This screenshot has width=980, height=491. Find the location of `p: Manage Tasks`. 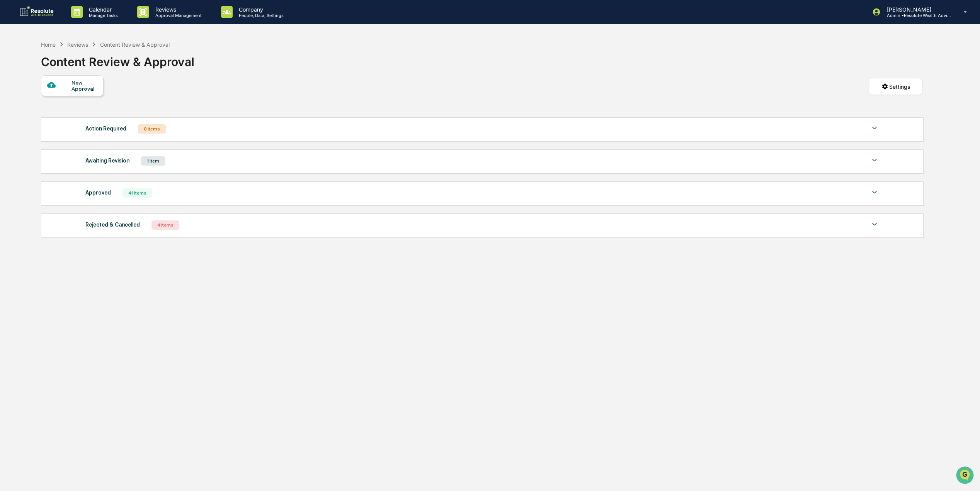

p: Manage Tasks is located at coordinates (102, 16).